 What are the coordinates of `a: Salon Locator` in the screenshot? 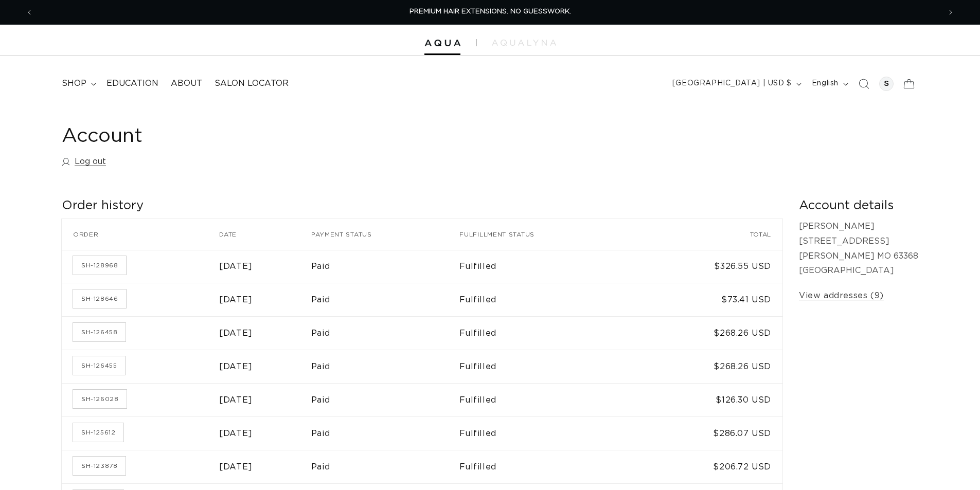 It's located at (252, 83).